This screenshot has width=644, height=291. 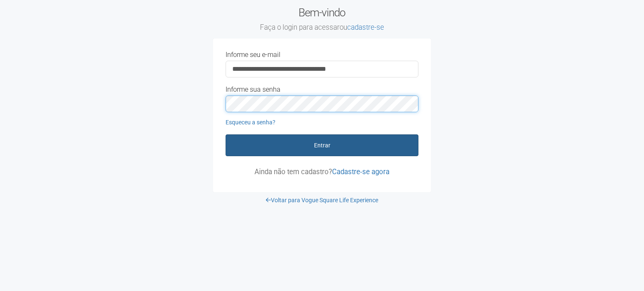 What do you see at coordinates (250, 123) in the screenshot?
I see `a: Esqueceu a senha?` at bounding box center [250, 123].